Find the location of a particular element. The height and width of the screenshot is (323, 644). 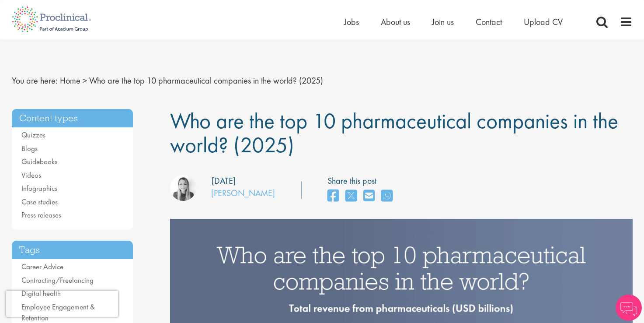

a: Blogs is located at coordinates (29, 148).